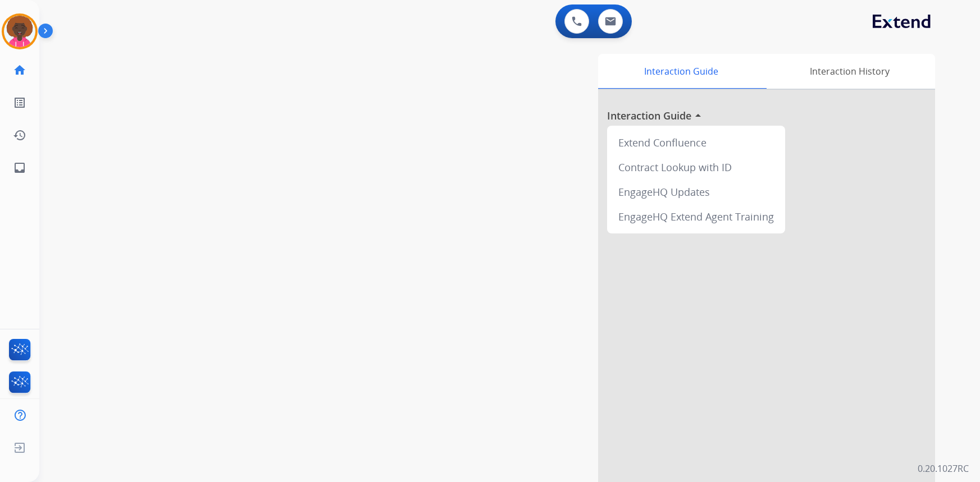 Image resolution: width=980 pixels, height=482 pixels. Describe the element at coordinates (696, 168) in the screenshot. I see `div: Contract Lookup with ID` at that location.